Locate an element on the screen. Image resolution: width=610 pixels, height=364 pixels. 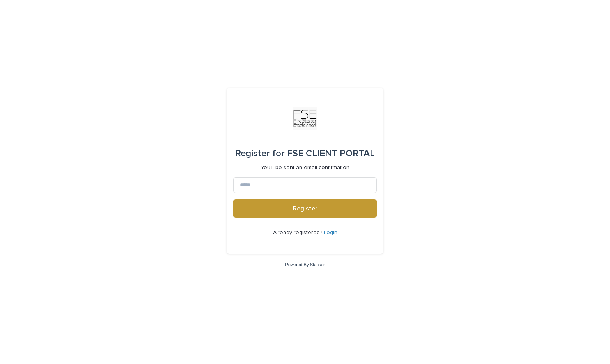
button: Register is located at coordinates (305, 208).